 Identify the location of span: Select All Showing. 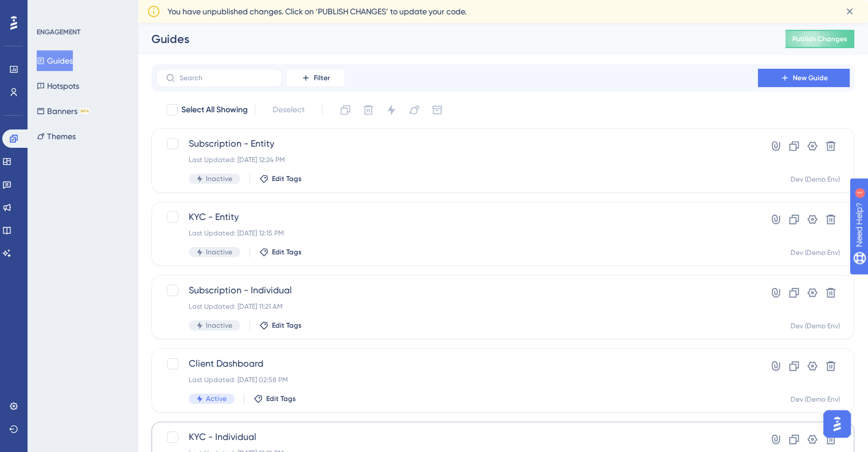
(215, 110).